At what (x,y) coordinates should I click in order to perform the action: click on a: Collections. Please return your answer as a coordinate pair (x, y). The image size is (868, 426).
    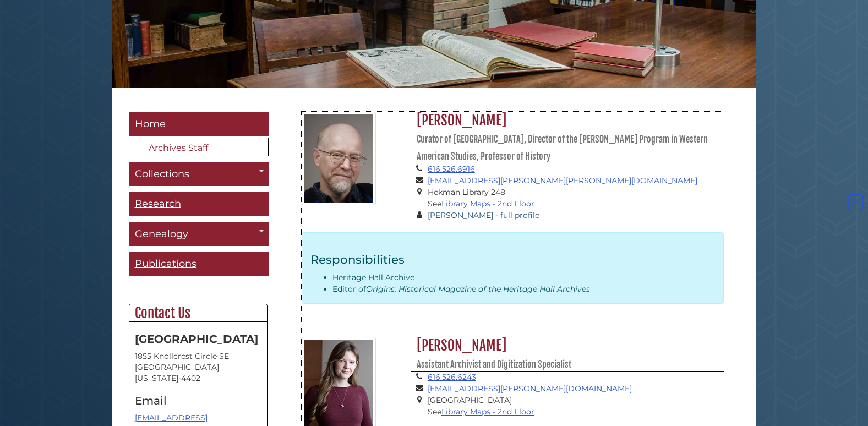
    Looking at the image, I should click on (199, 174).